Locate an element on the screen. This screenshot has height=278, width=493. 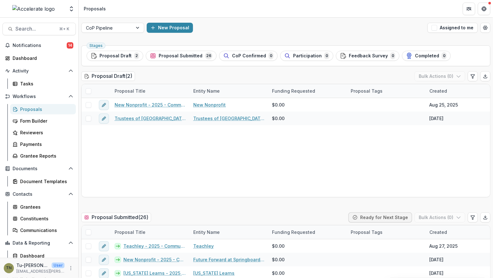
a: Communications is located at coordinates (43, 230).